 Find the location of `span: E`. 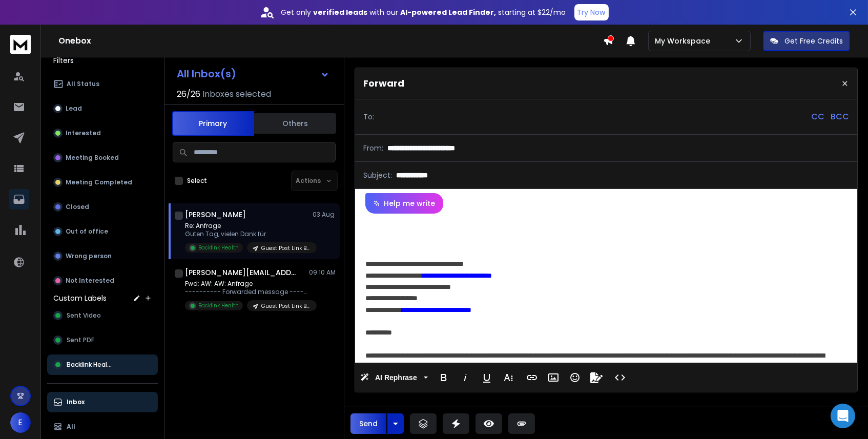

span: E is located at coordinates (20, 423).